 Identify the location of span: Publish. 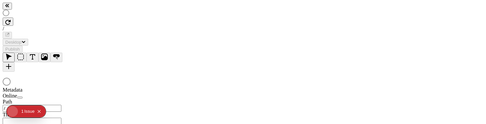
(13, 49).